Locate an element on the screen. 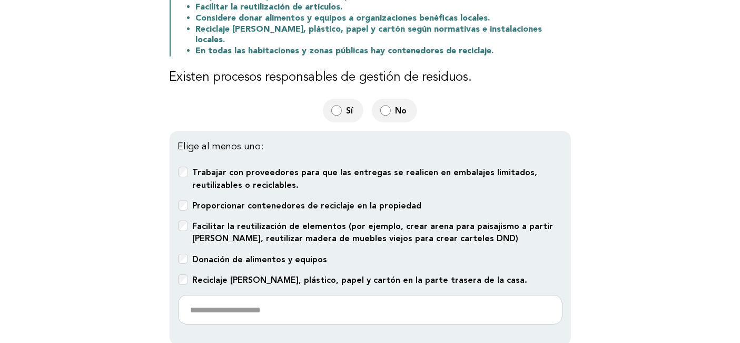  font: Trabajar con proveedores para que las entregas se realicen en embalajes limitados, reutilizables ... is located at coordinates (365, 178).